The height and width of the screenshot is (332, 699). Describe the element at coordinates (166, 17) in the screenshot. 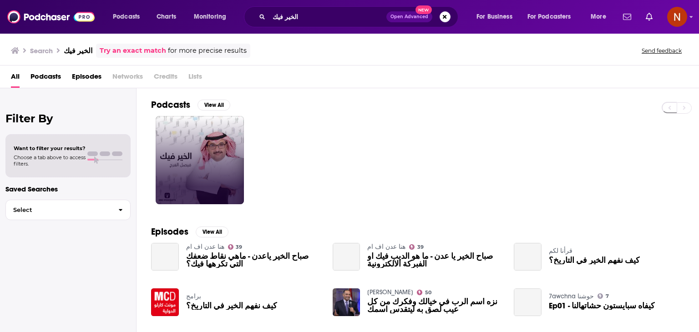

I see `span: Charts` at that location.